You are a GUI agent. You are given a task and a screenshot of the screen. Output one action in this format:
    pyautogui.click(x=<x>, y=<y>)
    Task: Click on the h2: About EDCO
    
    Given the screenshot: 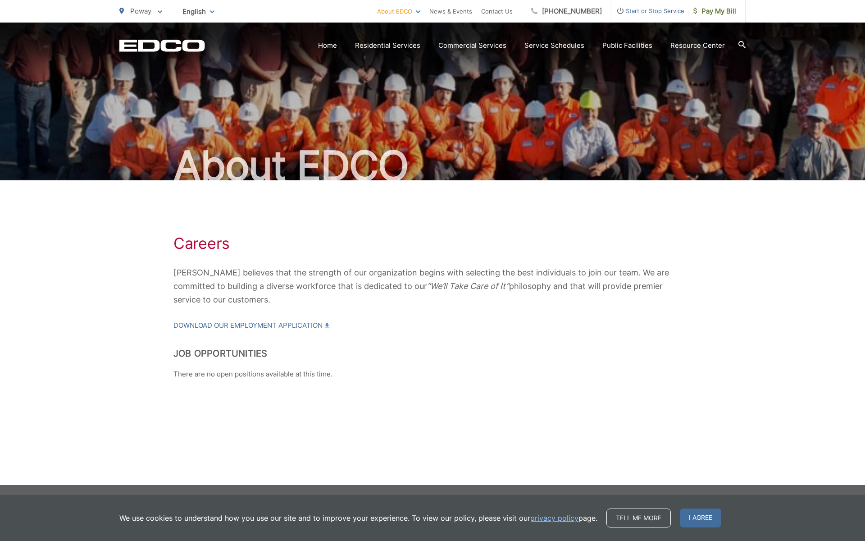 What is the action you would take?
    pyautogui.click(x=433, y=166)
    